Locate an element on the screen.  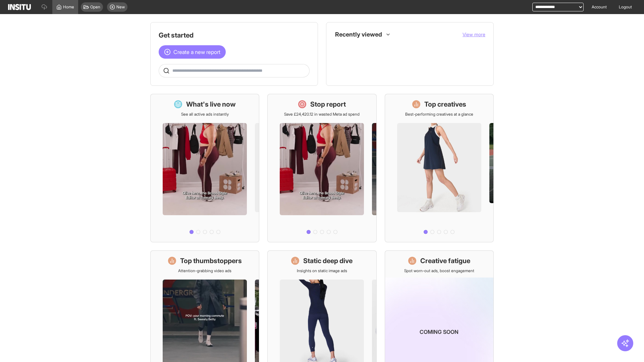
button: Create a new report is located at coordinates (192, 52).